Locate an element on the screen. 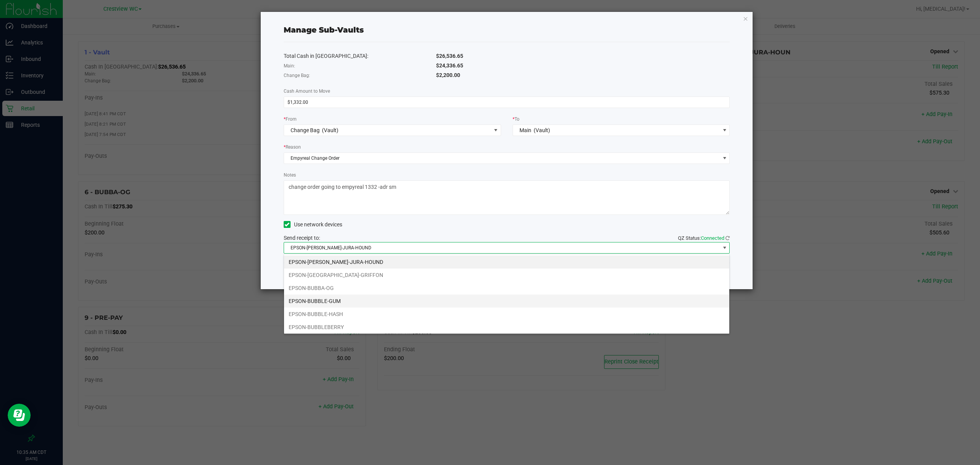  span: Send receipt to: is located at coordinates (301, 238).